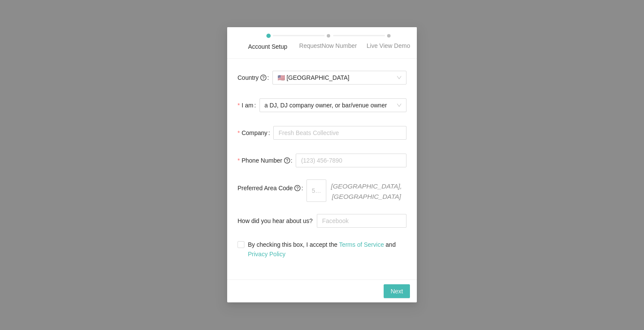 The height and width of the screenshot is (330, 644). Describe the element at coordinates (255, 133) in the screenshot. I see `label: Company` at that location.